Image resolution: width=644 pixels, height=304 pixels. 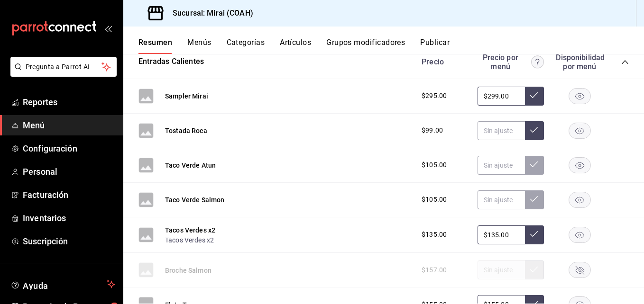 What do you see at coordinates (171, 62) in the screenshot?
I see `button: Entradas Calientes` at bounding box center [171, 62].